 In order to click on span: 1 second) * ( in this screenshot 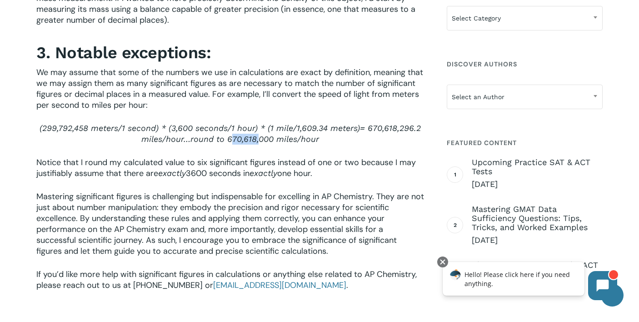, I will do `click(146, 128)`.